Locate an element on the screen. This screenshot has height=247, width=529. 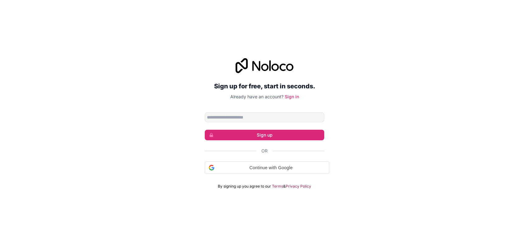
input: Email address is located at coordinates (264, 117).